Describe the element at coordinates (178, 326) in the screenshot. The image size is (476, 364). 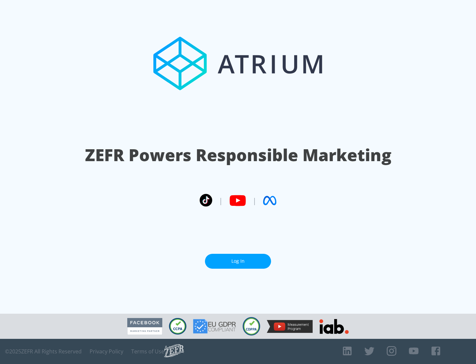
I see `img: CCPA Compliant` at that location.